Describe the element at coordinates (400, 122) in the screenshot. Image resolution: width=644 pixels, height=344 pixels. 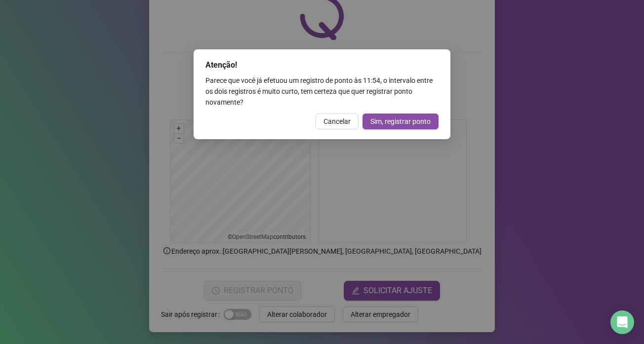
I see `span: Sim, registrar ponto` at that location.